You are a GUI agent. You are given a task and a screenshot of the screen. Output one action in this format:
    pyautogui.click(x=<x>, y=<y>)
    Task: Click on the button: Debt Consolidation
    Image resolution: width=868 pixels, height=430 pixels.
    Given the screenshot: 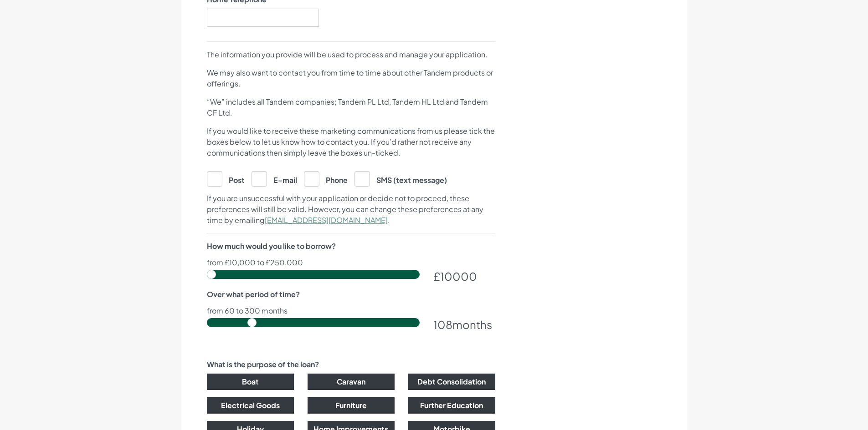 What is the action you would take?
    pyautogui.click(x=452, y=382)
    